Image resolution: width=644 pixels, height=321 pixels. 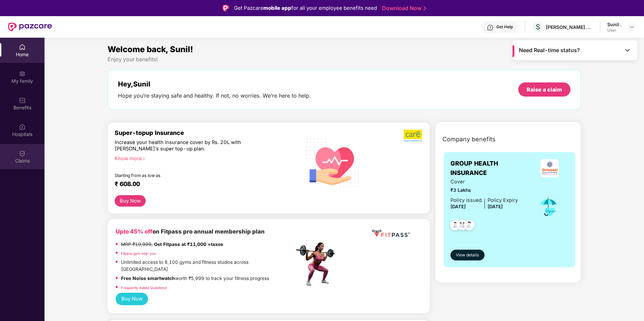 I want to click on img: svg+xml;base64,PHN2ZyBpZD0iQmVuZWZpdHMiIHhtbG5zPSJodHRwOi8vd3d3LnczLm9yZy8yMDAwL3N2ZyIgd2lkdGg9Ij..., so click(x=22, y=100).